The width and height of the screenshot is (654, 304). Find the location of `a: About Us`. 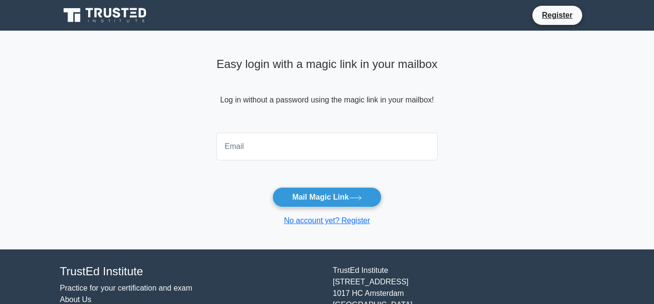

a: About Us is located at coordinates (76, 299).